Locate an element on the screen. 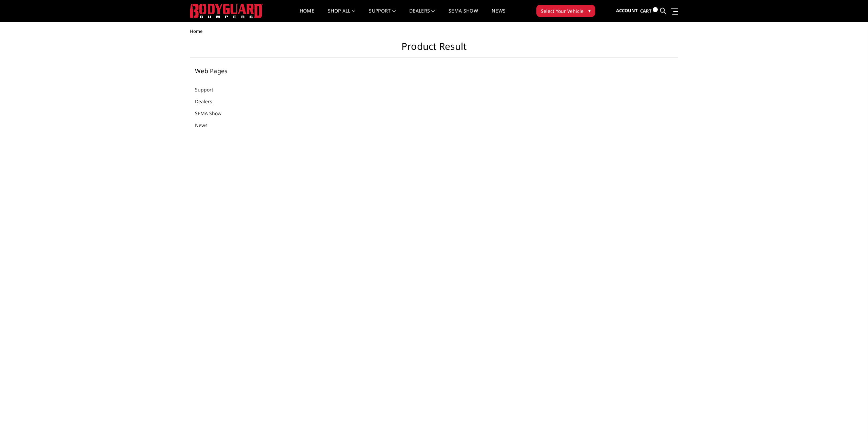 The height and width of the screenshot is (442, 868). img: BODYGUARD BUMPERS is located at coordinates (226, 11).